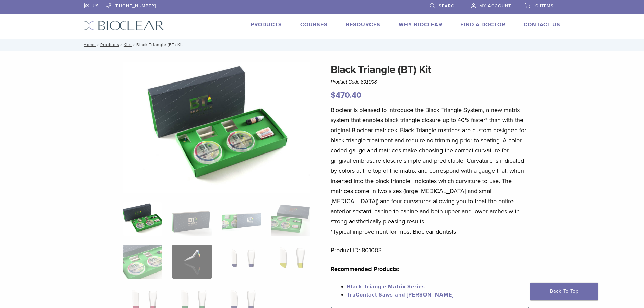 This screenshot has width=644, height=308. Describe the element at coordinates (448, 6) in the screenshot. I see `span: Search` at that location.